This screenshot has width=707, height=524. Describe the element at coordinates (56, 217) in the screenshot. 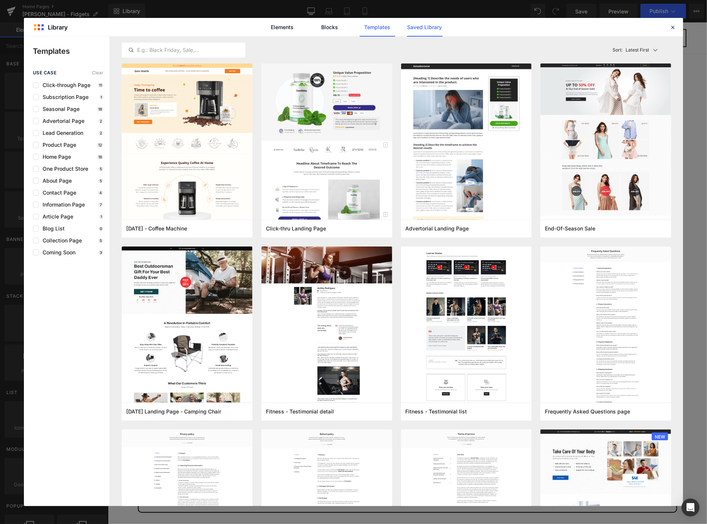

I see `span: Article Page` at that location.